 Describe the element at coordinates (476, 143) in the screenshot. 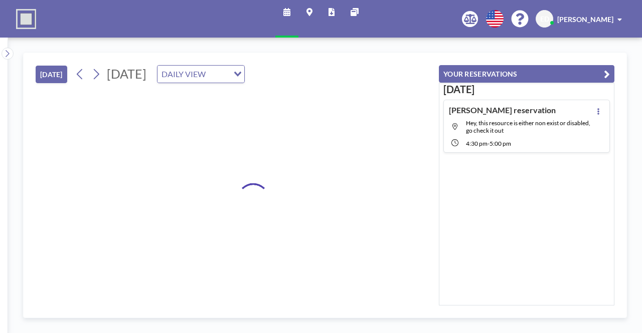

I see `span: 4:30 PM` at that location.